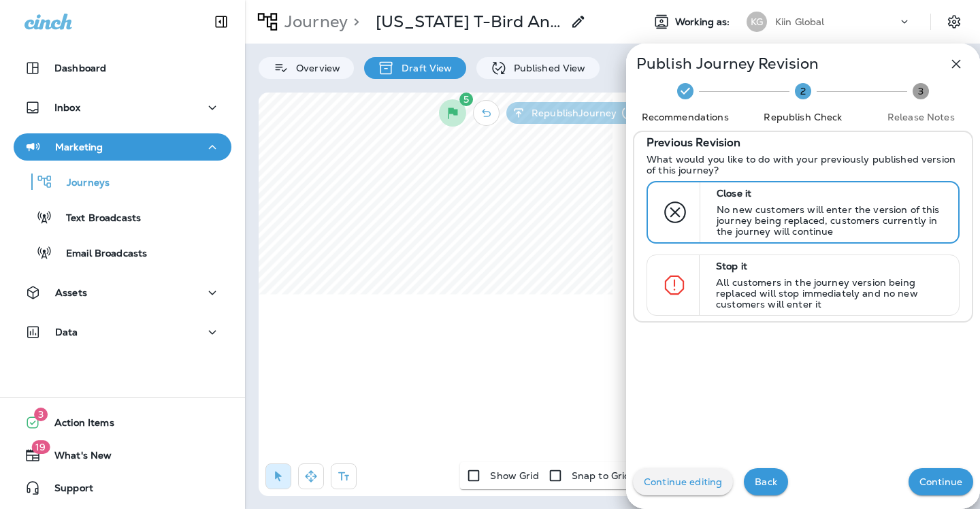 This screenshot has width=980, height=509. What do you see at coordinates (831, 293) in the screenshot?
I see `p: All customers in the journey version being replaced will stop immediately and no new customers wi...` at bounding box center [831, 293].